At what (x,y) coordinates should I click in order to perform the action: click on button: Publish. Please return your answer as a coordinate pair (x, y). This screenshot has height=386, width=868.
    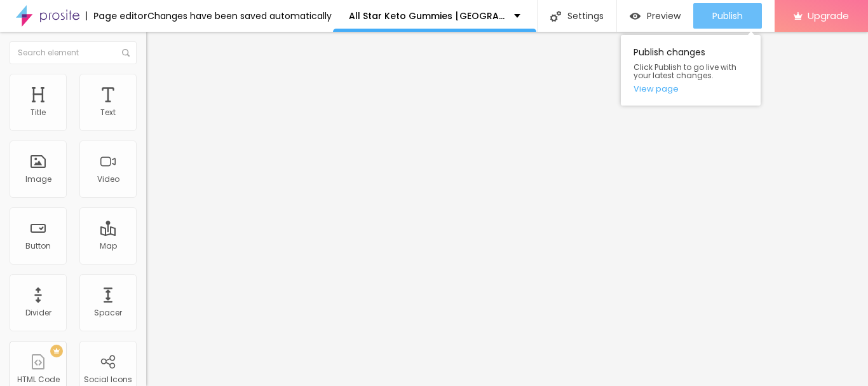
    Looking at the image, I should click on (727, 16).